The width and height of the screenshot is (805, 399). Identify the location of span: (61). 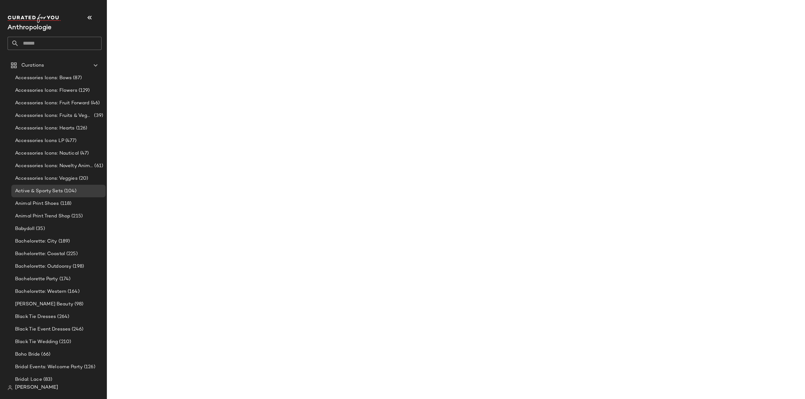
(98, 166).